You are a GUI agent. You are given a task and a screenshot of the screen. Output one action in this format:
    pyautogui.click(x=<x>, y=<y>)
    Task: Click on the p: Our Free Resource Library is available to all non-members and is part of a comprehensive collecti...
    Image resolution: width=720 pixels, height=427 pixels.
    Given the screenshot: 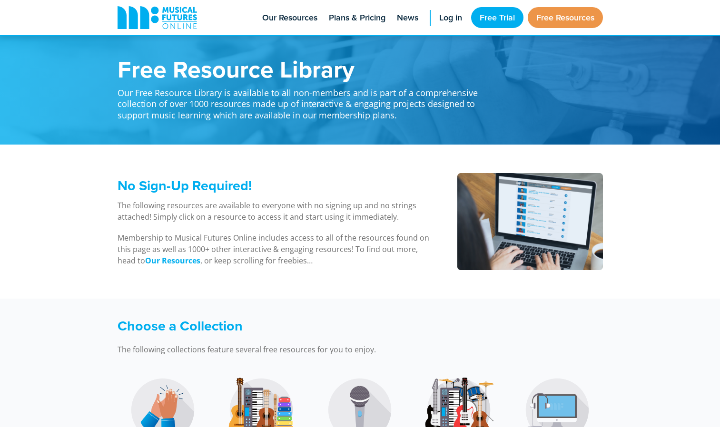 What is the action you would take?
    pyautogui.click(x=303, y=101)
    